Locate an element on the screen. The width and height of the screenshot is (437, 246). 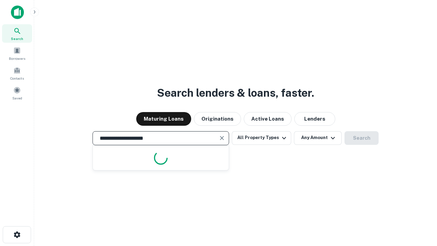
a: Borrowers is located at coordinates (17, 53).